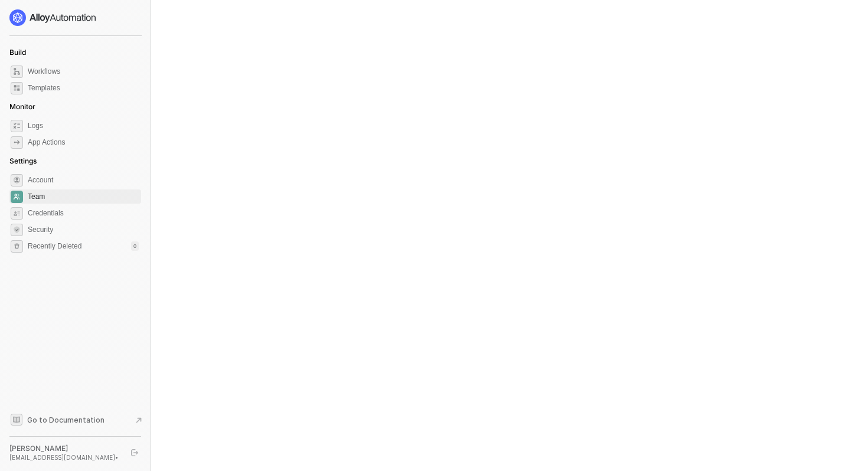 The image size is (868, 471). I want to click on span: Security, so click(83, 229).